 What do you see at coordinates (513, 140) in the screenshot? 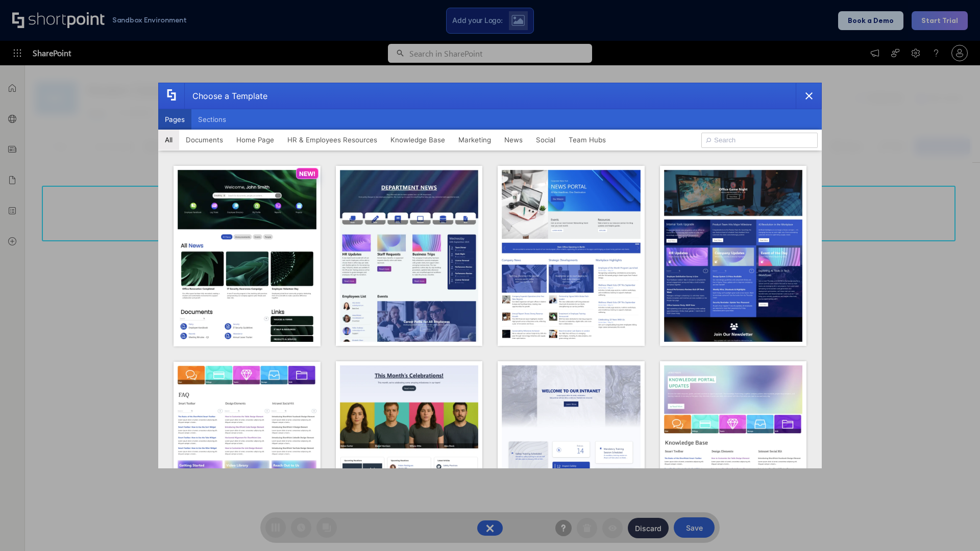
I see `button: News` at bounding box center [513, 140].